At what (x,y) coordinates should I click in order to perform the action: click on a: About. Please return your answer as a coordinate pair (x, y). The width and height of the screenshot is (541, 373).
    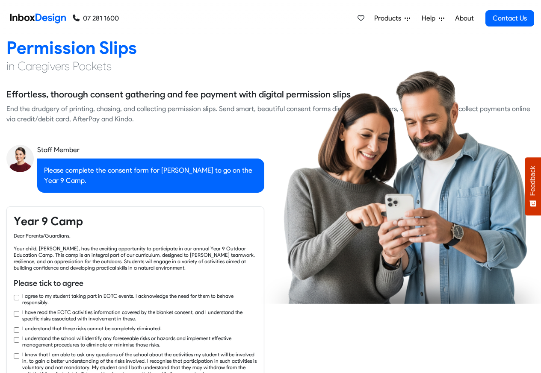
    Looking at the image, I should click on (464, 18).